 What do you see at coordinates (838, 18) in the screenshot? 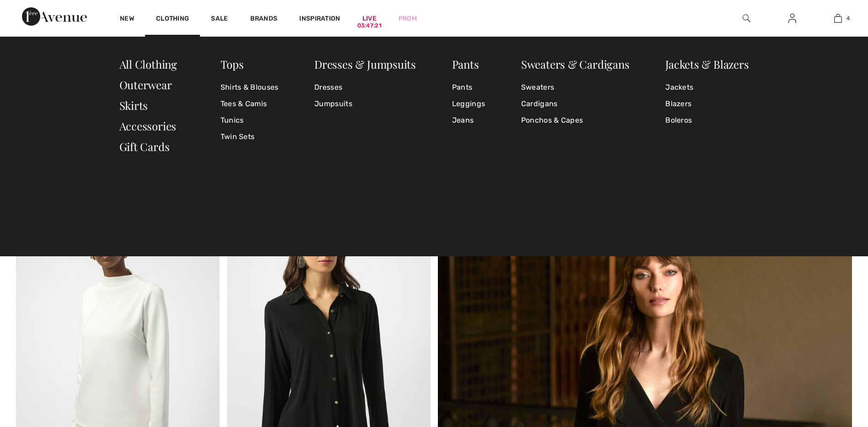
I see `img: My Bag` at bounding box center [838, 18].